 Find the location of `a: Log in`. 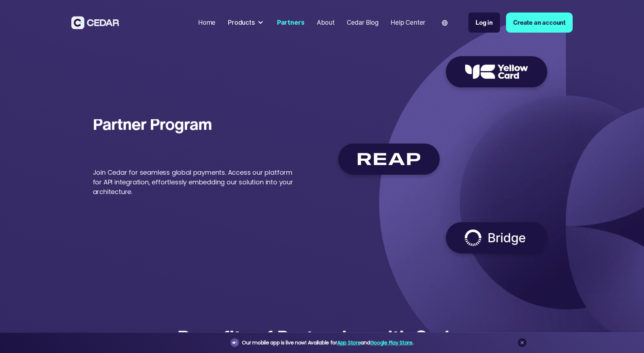

a: Log in is located at coordinates (484, 23).